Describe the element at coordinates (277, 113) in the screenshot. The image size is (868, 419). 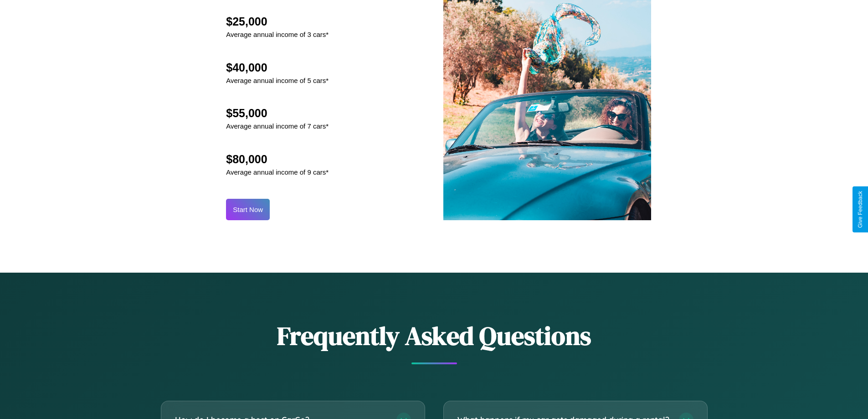
I see `h2: $55,000` at that location.